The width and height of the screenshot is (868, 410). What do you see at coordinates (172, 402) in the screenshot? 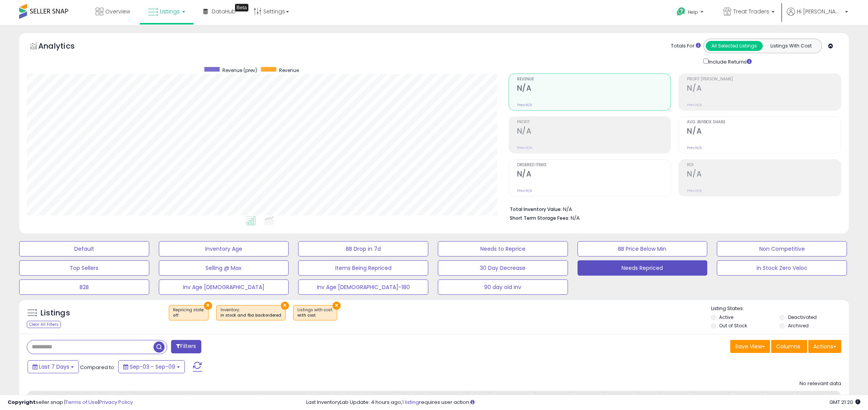
I see `div: Fulfillment Cost` at bounding box center [172, 402].